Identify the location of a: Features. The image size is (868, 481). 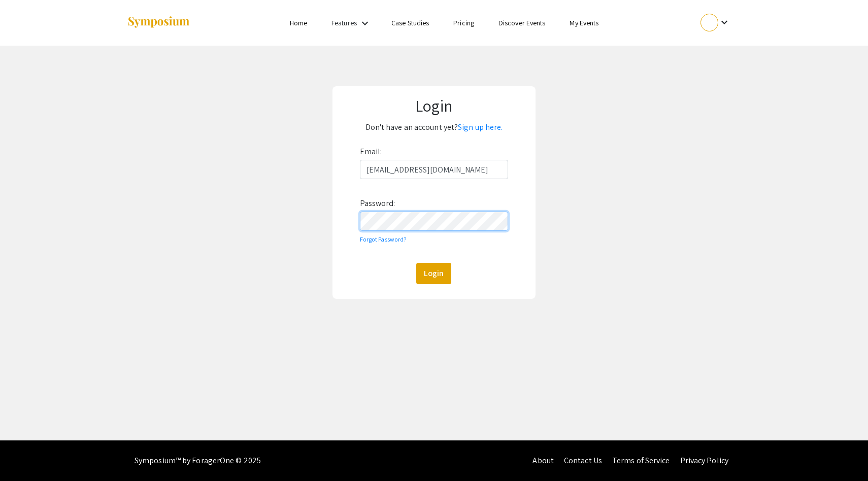
(344, 23).